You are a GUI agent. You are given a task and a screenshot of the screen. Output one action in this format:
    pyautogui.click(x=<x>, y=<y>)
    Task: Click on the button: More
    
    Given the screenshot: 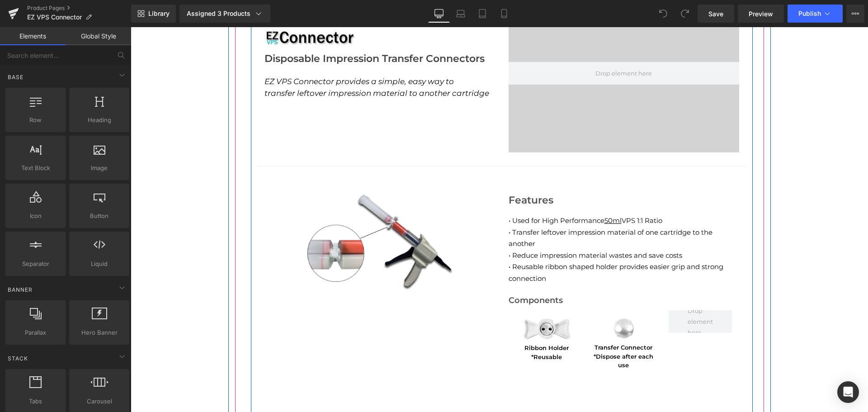 What is the action you would take?
    pyautogui.click(x=855, y=14)
    